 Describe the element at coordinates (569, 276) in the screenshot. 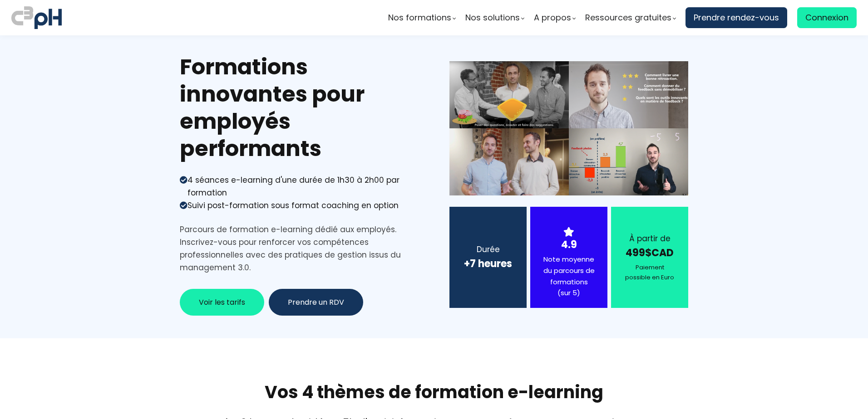

I see `div: Note moyenne du parcours de formations` at that location.